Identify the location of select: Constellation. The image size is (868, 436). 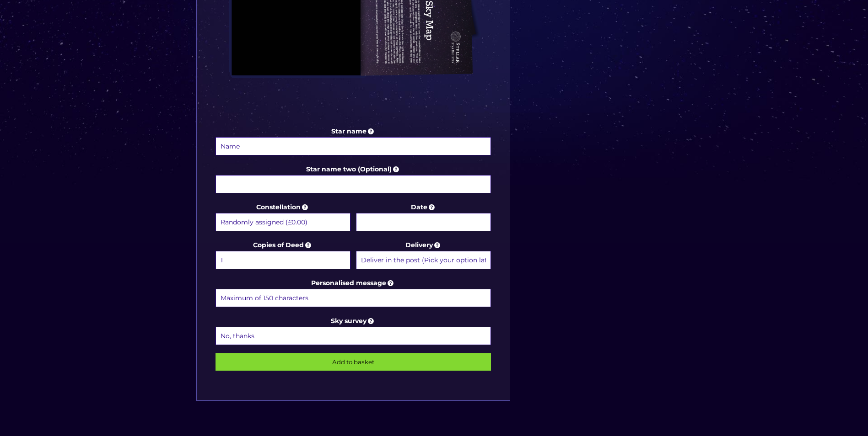
(282, 222).